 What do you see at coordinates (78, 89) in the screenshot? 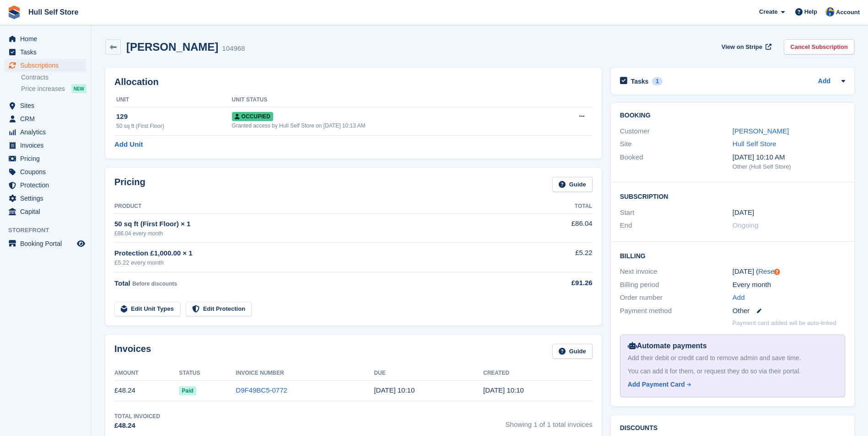
I see `div: NEW` at bounding box center [78, 89].